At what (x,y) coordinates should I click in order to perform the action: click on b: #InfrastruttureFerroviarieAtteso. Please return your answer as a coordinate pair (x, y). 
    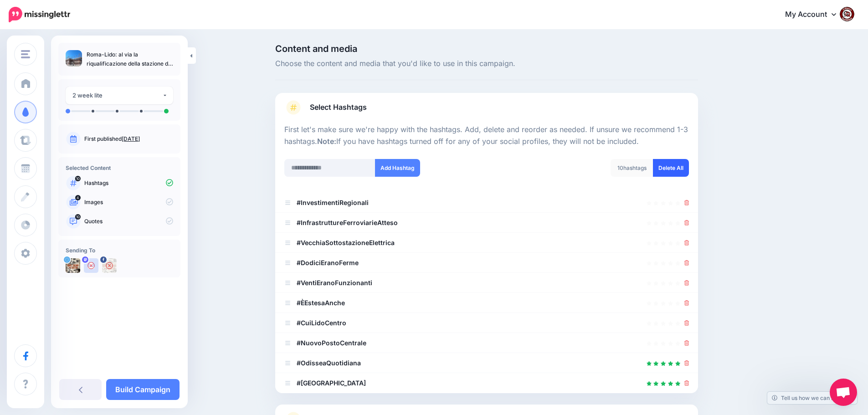
    Looking at the image, I should click on (347, 222).